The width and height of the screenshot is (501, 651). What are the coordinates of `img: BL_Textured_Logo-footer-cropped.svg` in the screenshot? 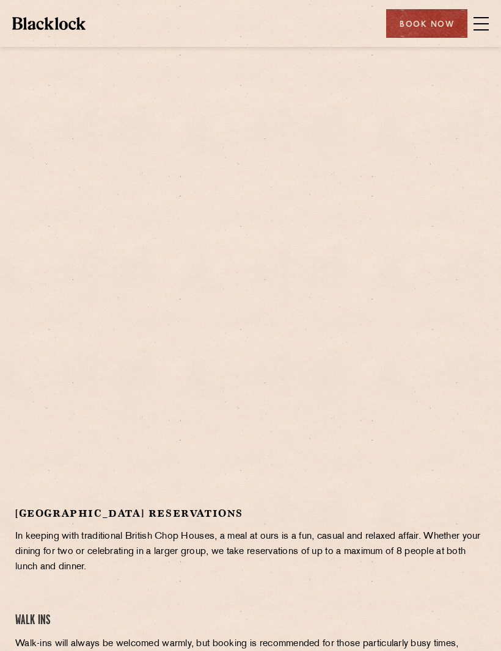 It's located at (49, 23).